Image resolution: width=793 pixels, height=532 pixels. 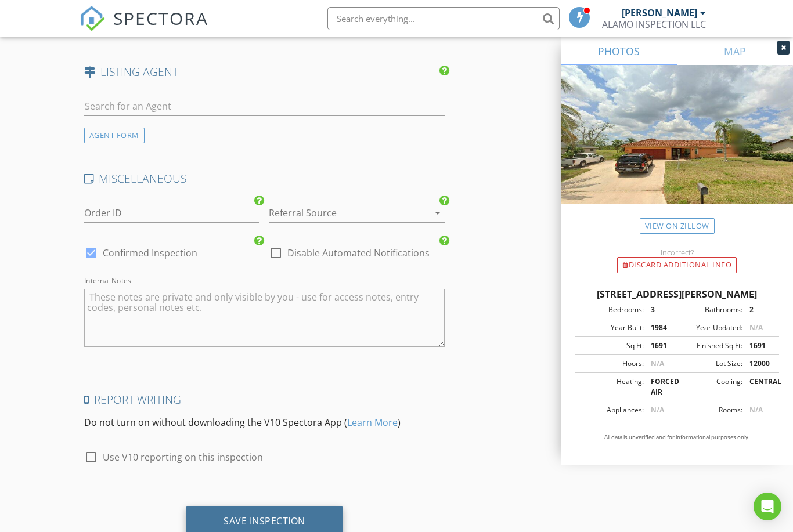 I want to click on div: Save Inspection, so click(x=264, y=521).